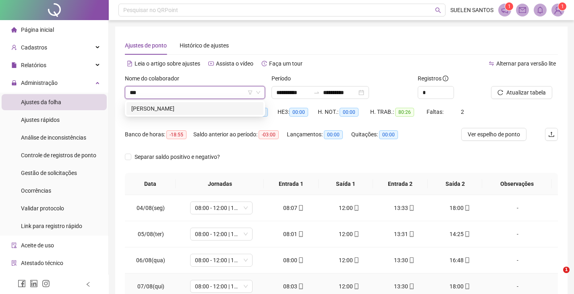 The width and height of the screenshot is (574, 294). I want to click on span: Separar saldo positivo e negativo?, so click(177, 157).